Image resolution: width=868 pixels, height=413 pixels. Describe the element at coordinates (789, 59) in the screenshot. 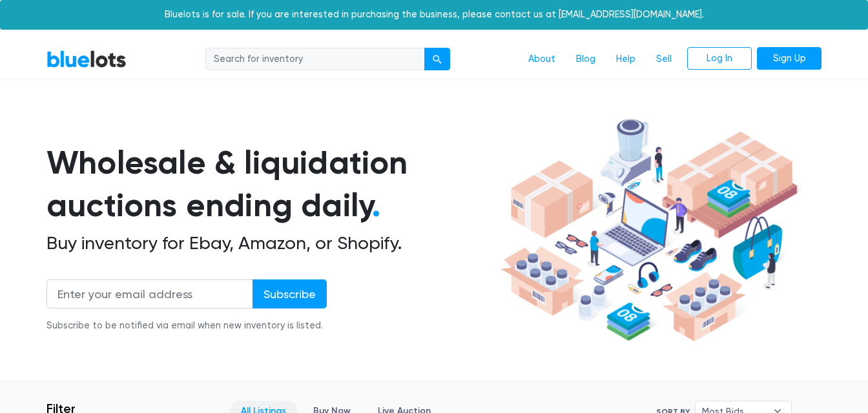

I see `a: Sign Up` at that location.